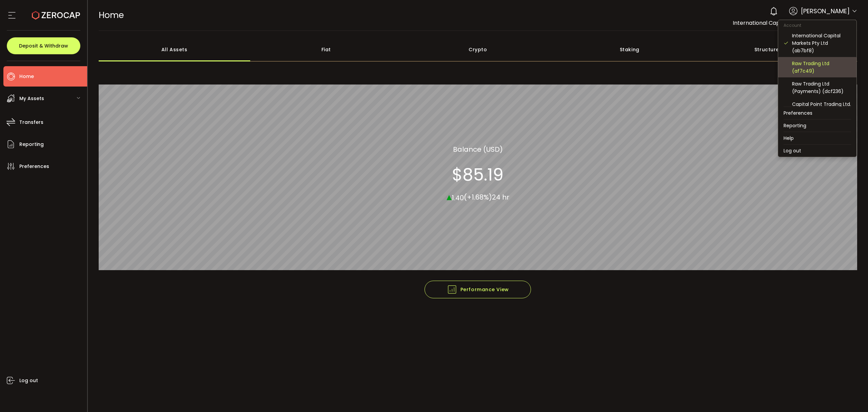 Image resolution: width=868 pixels, height=412 pixels. Describe the element at coordinates (44, 46) in the screenshot. I see `button: Deposit & Withdraw` at that location.